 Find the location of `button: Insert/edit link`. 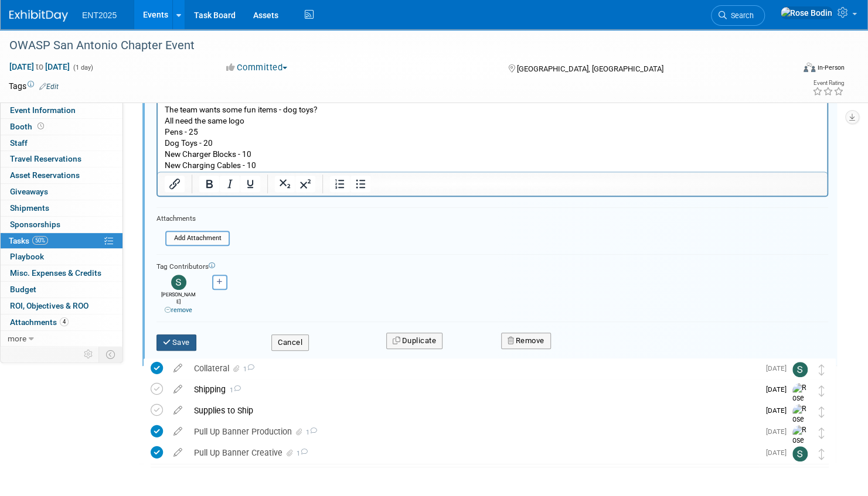

button: Insert/edit link is located at coordinates (175, 184).